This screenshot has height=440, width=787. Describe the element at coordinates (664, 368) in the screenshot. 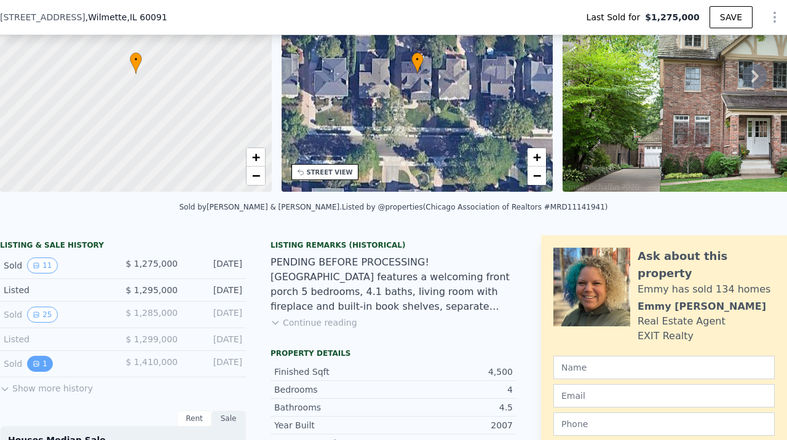

I see `input: Name` at that location.